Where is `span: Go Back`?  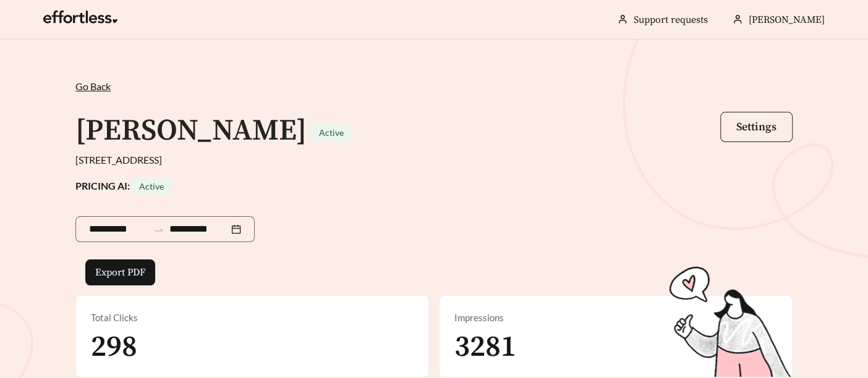
span: Go Back is located at coordinates (93, 86).